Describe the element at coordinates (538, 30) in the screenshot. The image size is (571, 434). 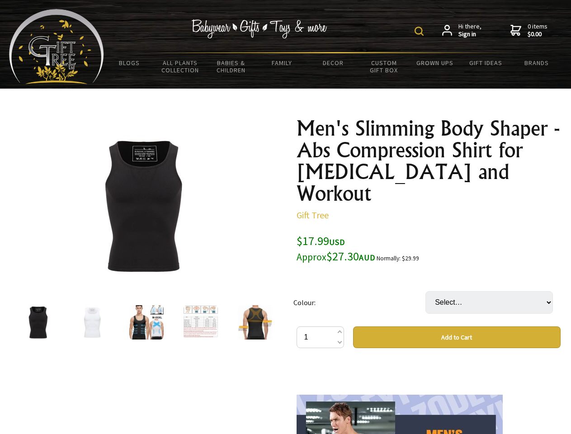
I see `span: 0 items` at that location.